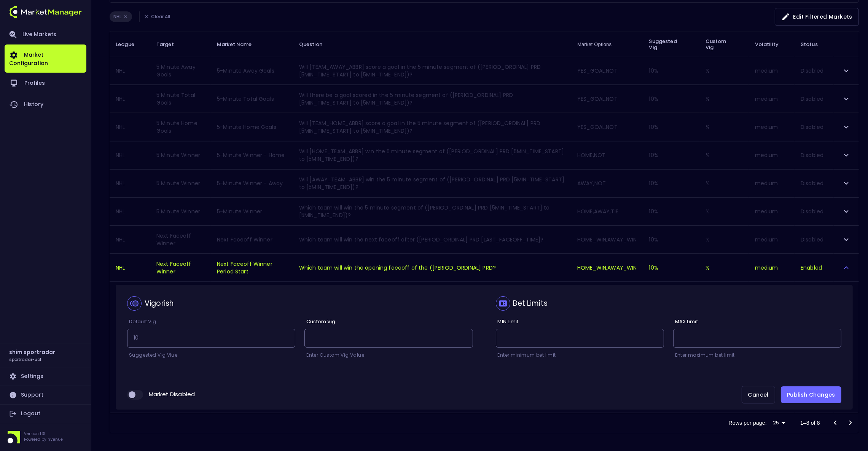  Describe the element at coordinates (320, 322) in the screenshot. I see `label: Custom Vig` at that location.